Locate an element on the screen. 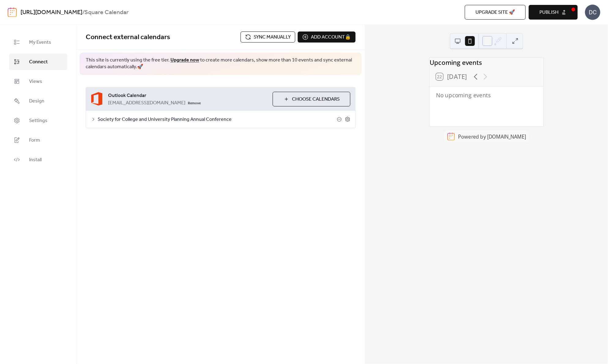  b: Square Calendar is located at coordinates (106, 13).